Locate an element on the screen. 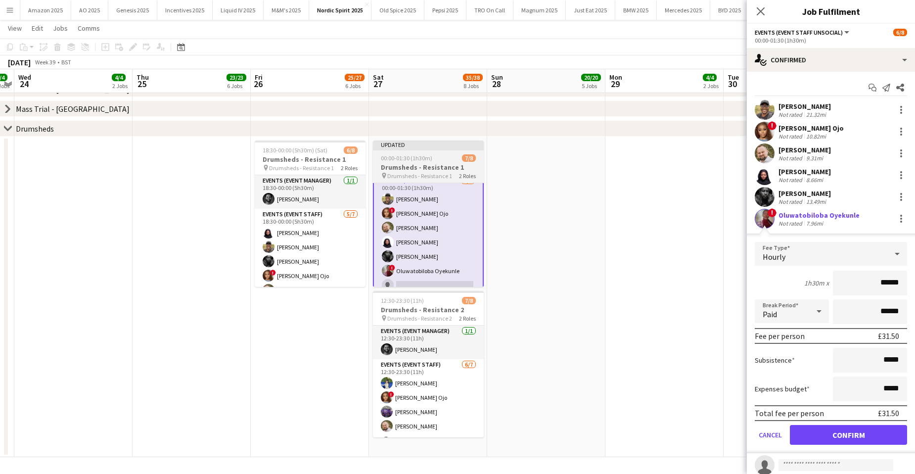 This screenshot has width=915, height=474. span: 20/20 is located at coordinates (591, 77).